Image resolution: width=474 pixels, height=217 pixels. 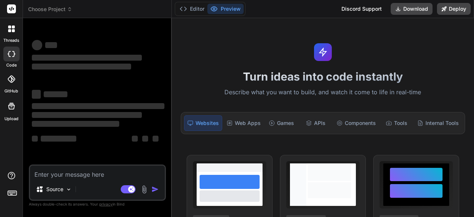 I want to click on div: Games, so click(x=282, y=123).